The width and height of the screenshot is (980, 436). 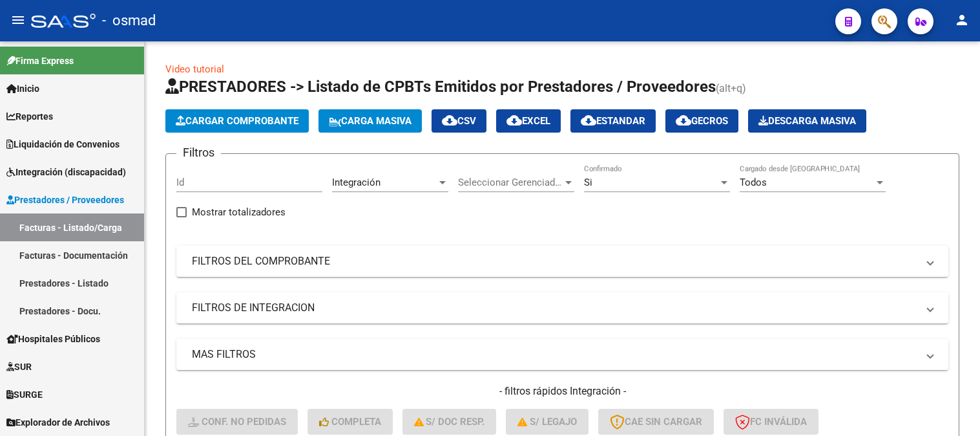 I want to click on span: Inicio, so click(x=22, y=89).